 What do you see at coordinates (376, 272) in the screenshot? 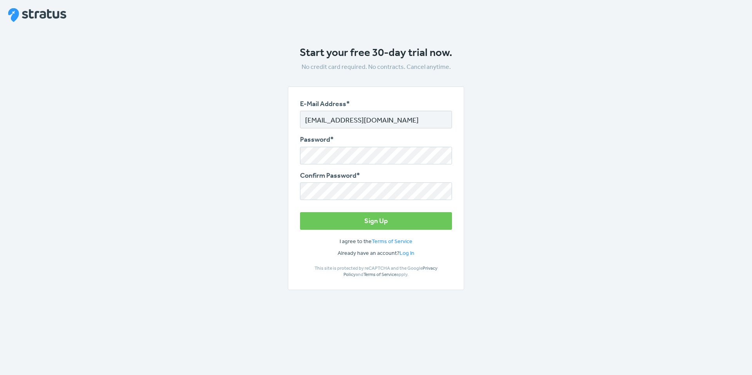
I see `p: This site is protected by reCAPTCHA and the Google and apply.` at bounding box center [376, 272].